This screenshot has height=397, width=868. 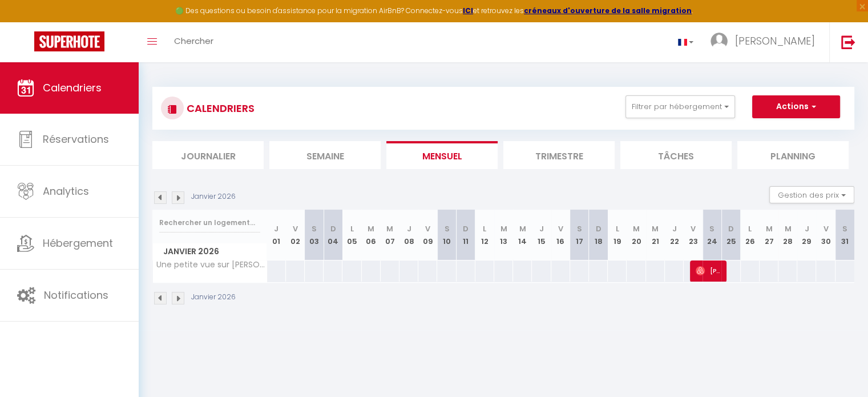 I want to click on th: 08, so click(x=409, y=235).